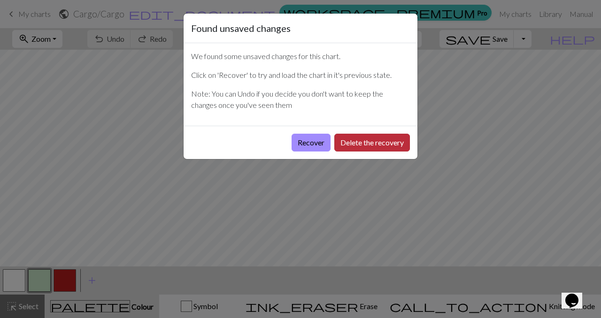 The image size is (601, 318). Describe the element at coordinates (241, 28) in the screenshot. I see `h5: Found unsaved changes` at that location.